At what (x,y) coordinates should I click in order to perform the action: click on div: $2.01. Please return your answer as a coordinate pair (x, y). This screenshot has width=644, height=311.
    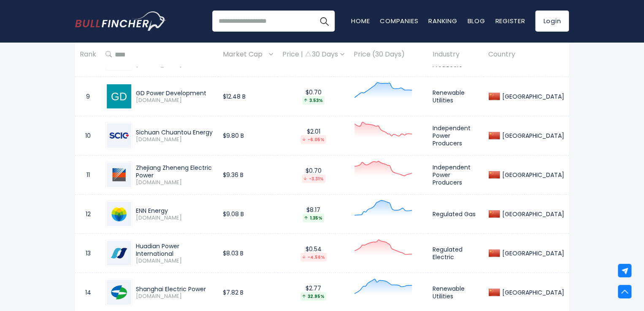
    Looking at the image, I should click on (313, 136).